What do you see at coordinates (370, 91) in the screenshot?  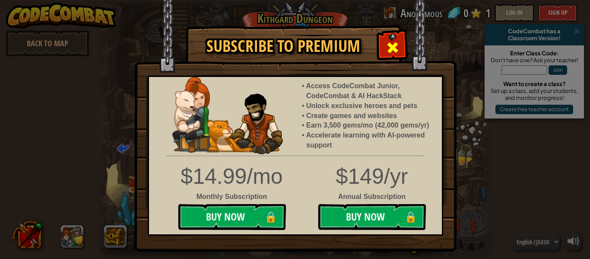 I see `li: Access CodeCombat Junior, CodeCombat & AI HackStack` at bounding box center [370, 91].